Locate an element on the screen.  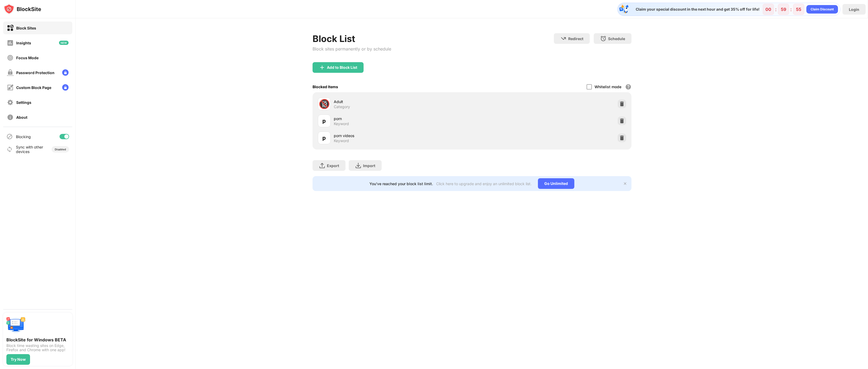
div: Blocking is located at coordinates (23, 137).